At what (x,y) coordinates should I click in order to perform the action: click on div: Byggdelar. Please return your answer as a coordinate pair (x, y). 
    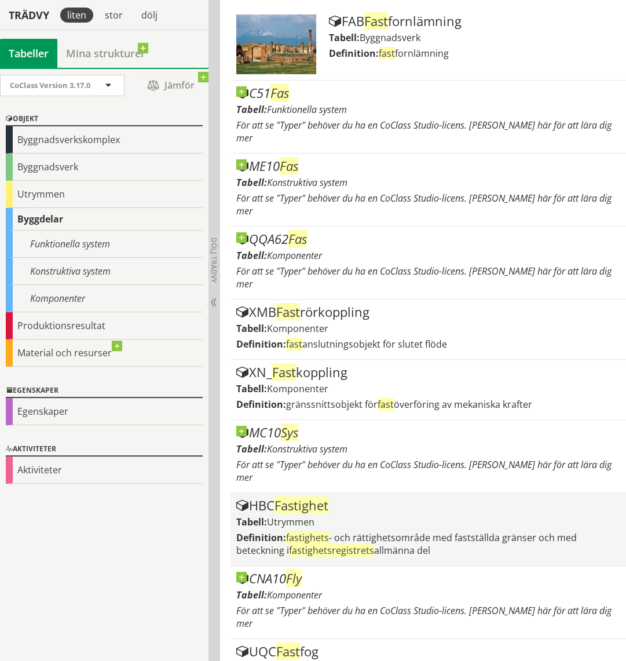
    Looking at the image, I should click on (104, 219).